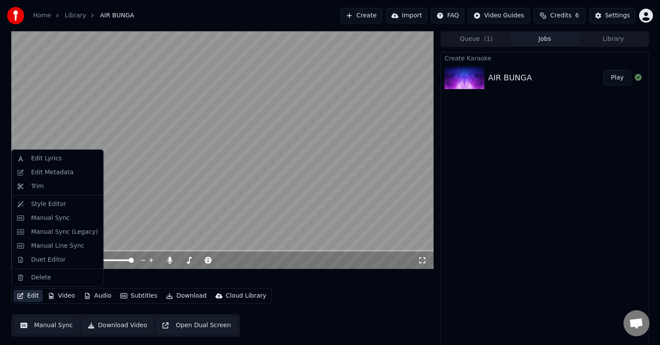  What do you see at coordinates (50, 218) in the screenshot?
I see `div: Manual Sync` at bounding box center [50, 218].